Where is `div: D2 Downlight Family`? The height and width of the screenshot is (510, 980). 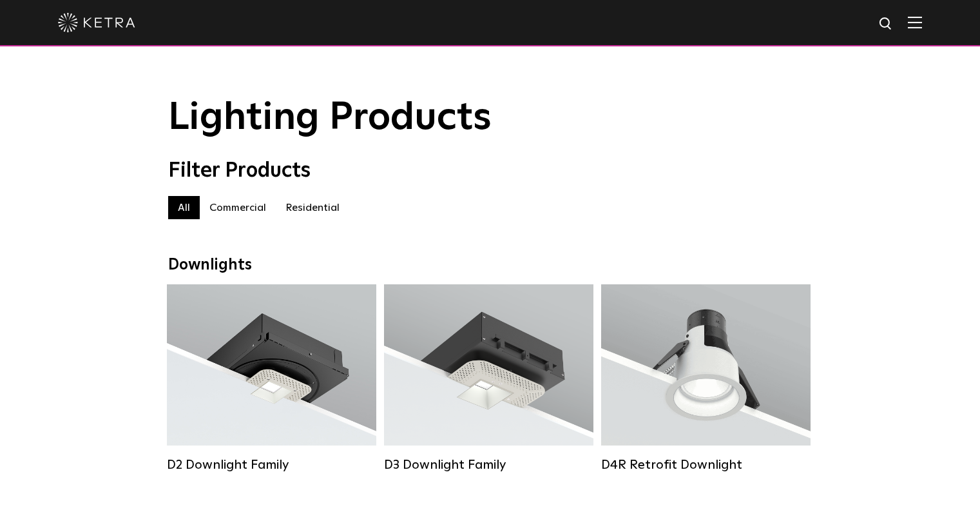
div: D2 Downlight Family is located at coordinates (271, 465).